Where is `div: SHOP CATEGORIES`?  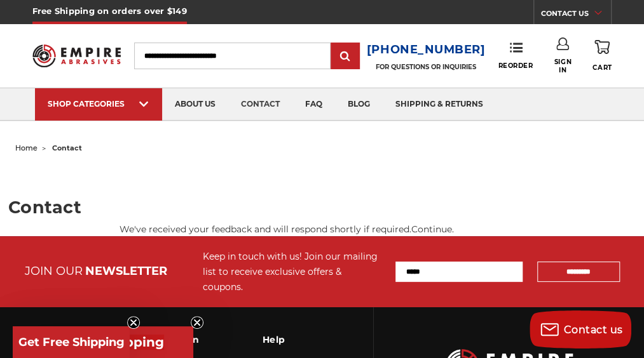 div: SHOP CATEGORIES is located at coordinates (98, 104).